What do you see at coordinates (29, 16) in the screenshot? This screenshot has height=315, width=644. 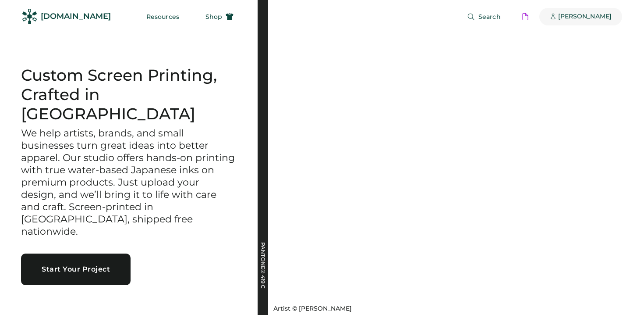 I see `img: Rendered Logo - Screens` at bounding box center [29, 16].